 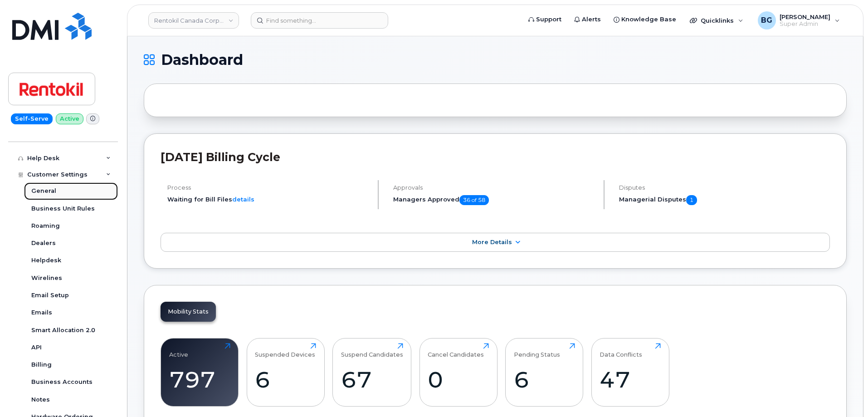 I want to click on div: Data Conflicts, so click(x=621, y=350).